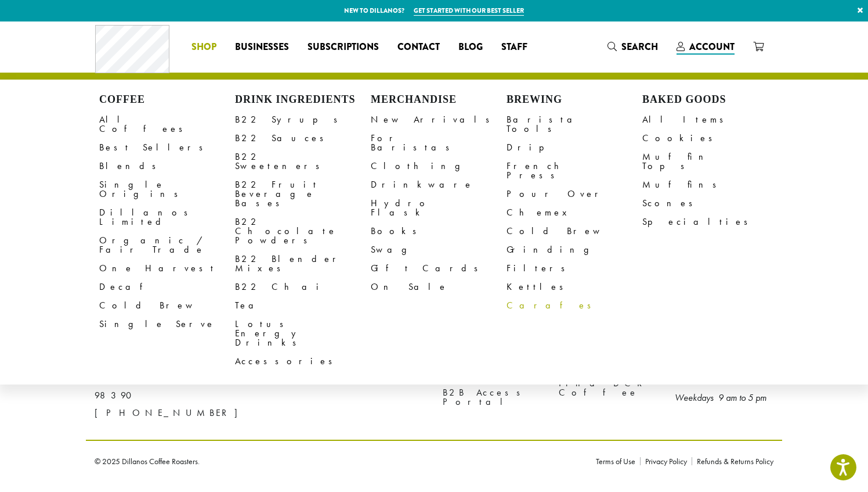 The image size is (868, 492). Describe the element at coordinates (303, 119) in the screenshot. I see `a: B22 Syrups` at that location.